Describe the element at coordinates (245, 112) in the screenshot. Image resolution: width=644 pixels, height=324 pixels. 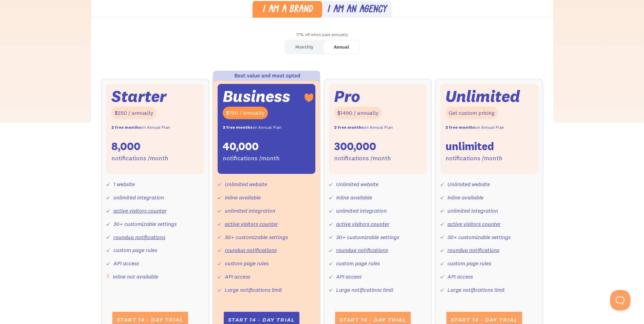
I see `div: $750 / annually` at that location.